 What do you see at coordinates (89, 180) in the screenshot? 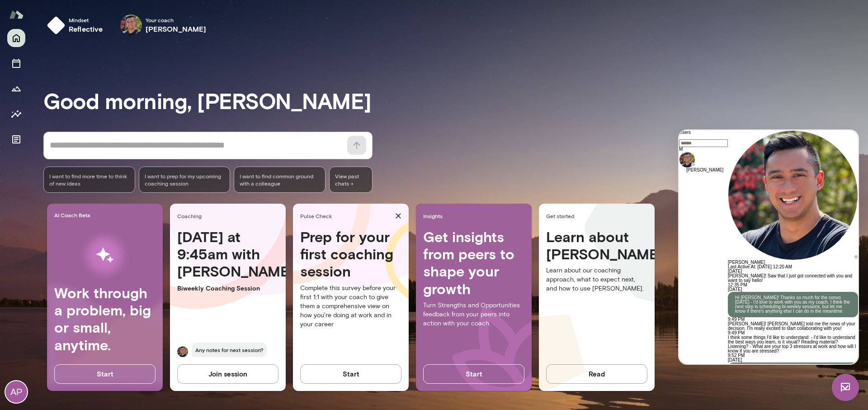
I see `div: I want to find more time to think of new ideas` at bounding box center [89, 180].